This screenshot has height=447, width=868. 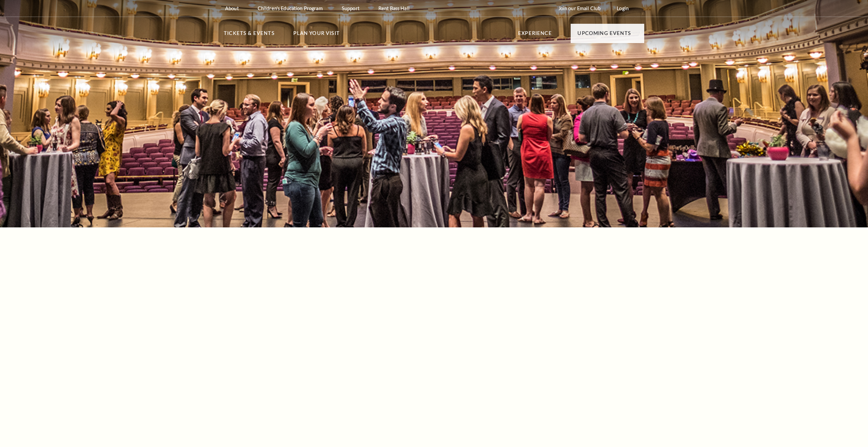 What do you see at coordinates (316, 35) in the screenshot?
I see `p: Plan Your Visit` at bounding box center [316, 35].